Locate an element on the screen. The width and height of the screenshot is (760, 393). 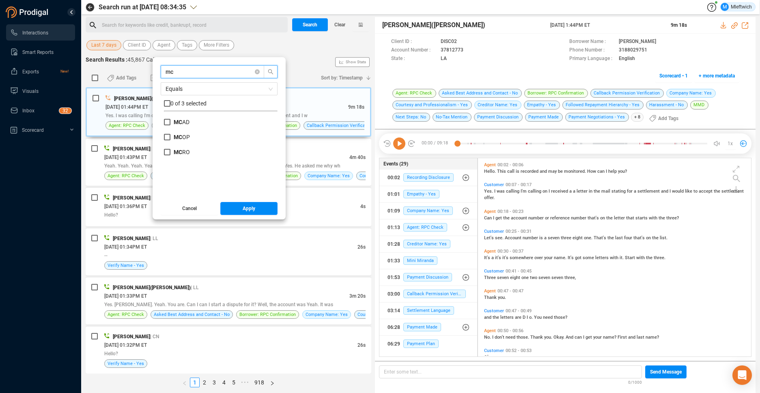
div: 01:53 is located at coordinates (394, 278).